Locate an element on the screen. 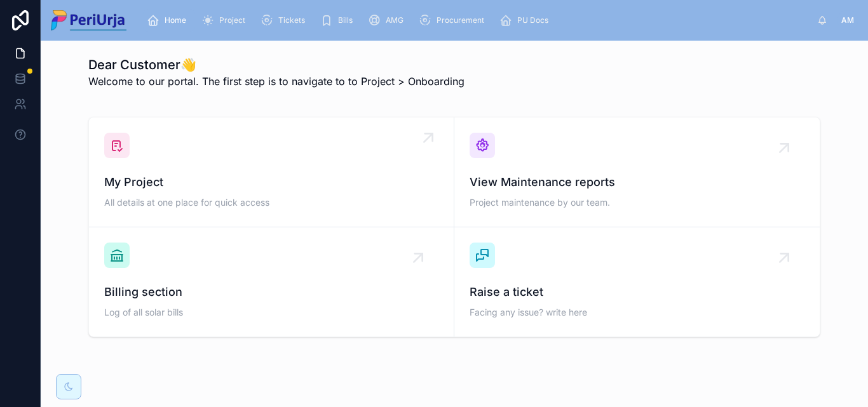 The width and height of the screenshot is (868, 407). a: AMG is located at coordinates (389, 20).